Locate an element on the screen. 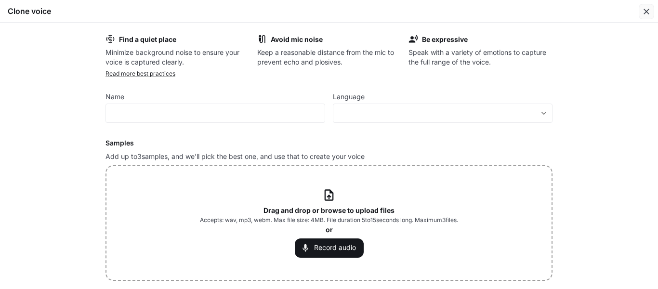 This screenshot has height=289, width=658. span: Accepts: wav, mp3, webm. Max file size: 4MB. File duration 5 to 15 seconds long. Maximum 3 files. is located at coordinates (329, 220).